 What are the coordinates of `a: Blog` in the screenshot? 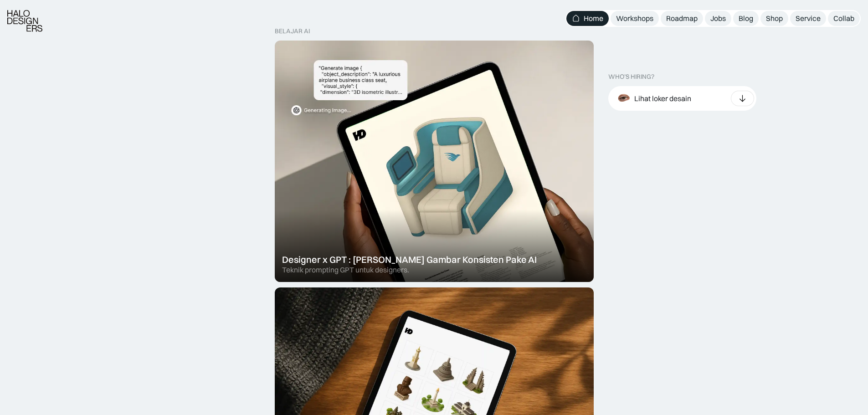 It's located at (746, 18).